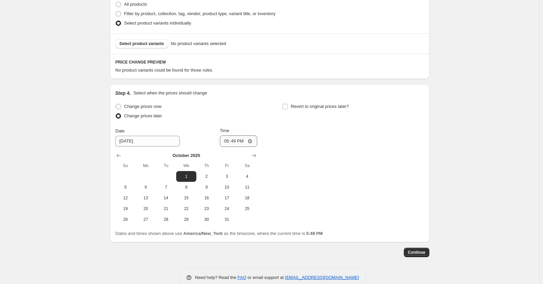 This screenshot has height=284, width=543. Describe the element at coordinates (417, 252) in the screenshot. I see `button: Continue` at that location.